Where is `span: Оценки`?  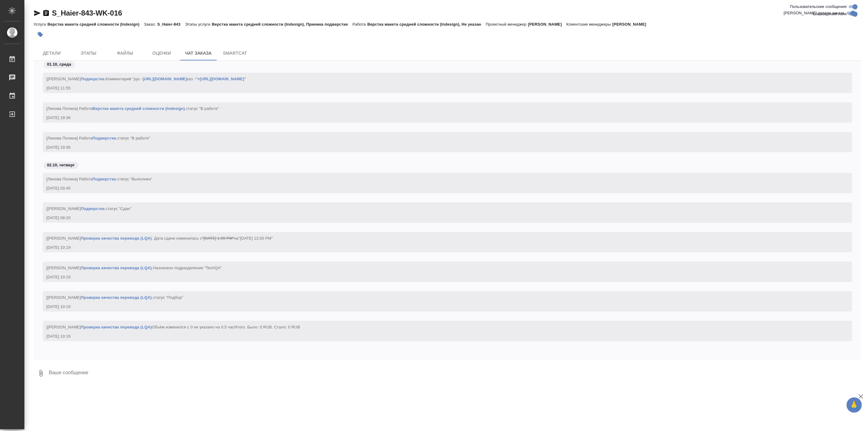
span: Оценки is located at coordinates (162, 53).